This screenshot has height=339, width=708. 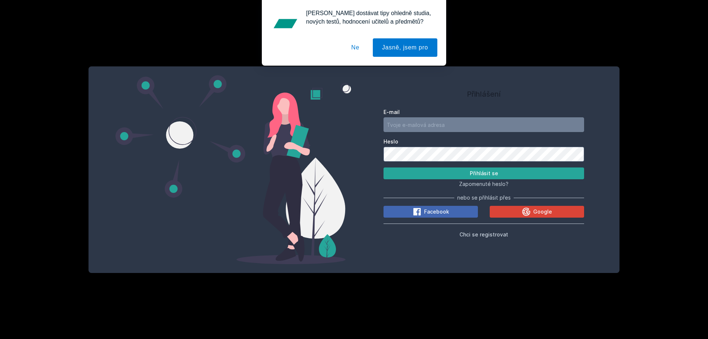 I want to click on img: notification icon, so click(x=285, y=24).